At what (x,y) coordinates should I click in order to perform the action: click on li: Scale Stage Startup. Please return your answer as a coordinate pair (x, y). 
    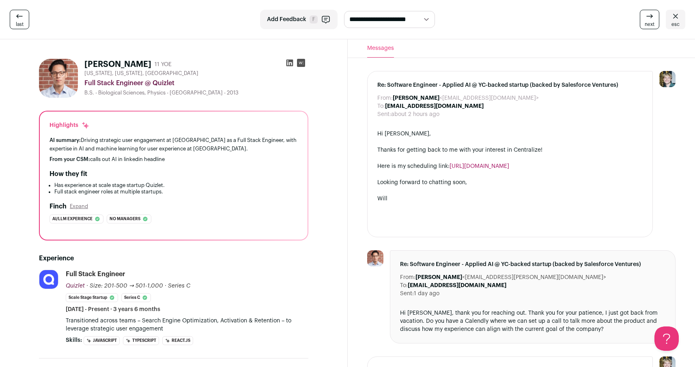
    Looking at the image, I should click on (92, 298).